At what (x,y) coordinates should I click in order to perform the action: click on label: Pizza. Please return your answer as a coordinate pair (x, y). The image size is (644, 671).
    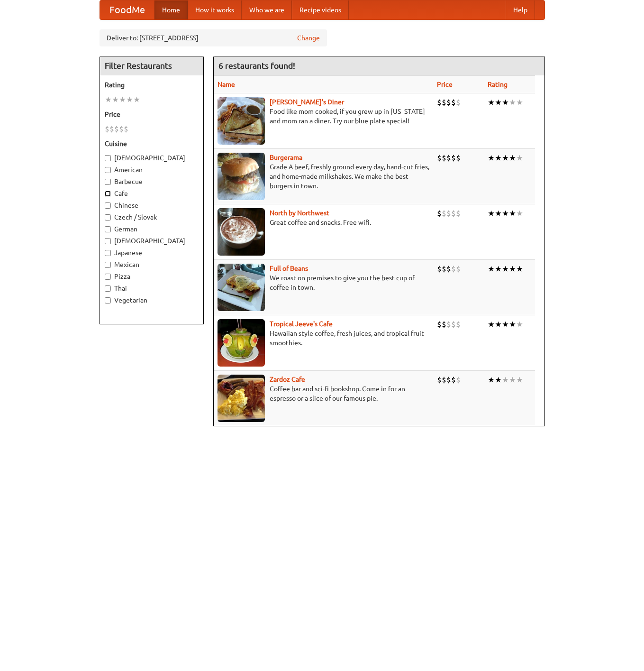
    Looking at the image, I should click on (152, 277).